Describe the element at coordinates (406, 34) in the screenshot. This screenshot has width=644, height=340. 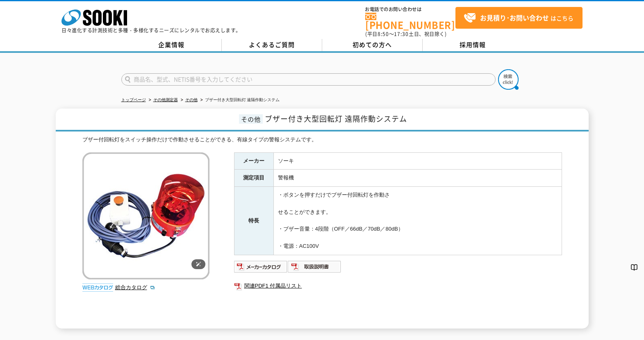
I see `span: (平日 ～ 土日、祝日除く)` at that location.